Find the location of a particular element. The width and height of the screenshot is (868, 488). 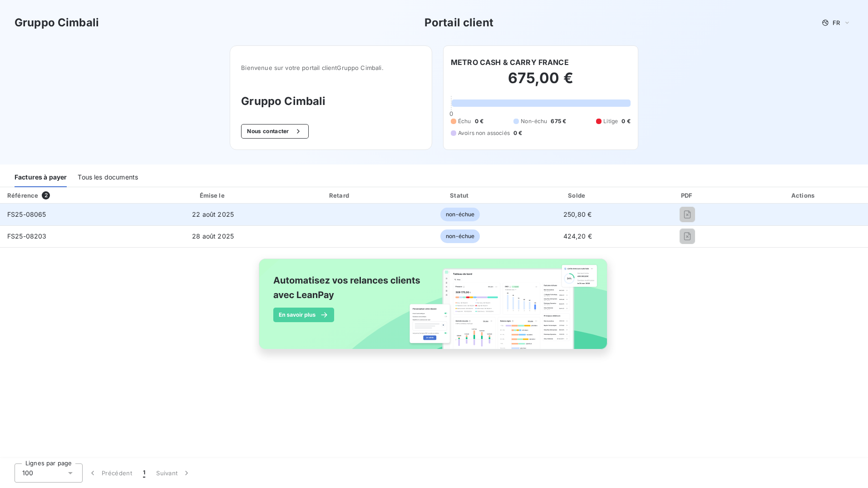

h6: METRO CASH & CARRY FRANCE is located at coordinates (510, 62).